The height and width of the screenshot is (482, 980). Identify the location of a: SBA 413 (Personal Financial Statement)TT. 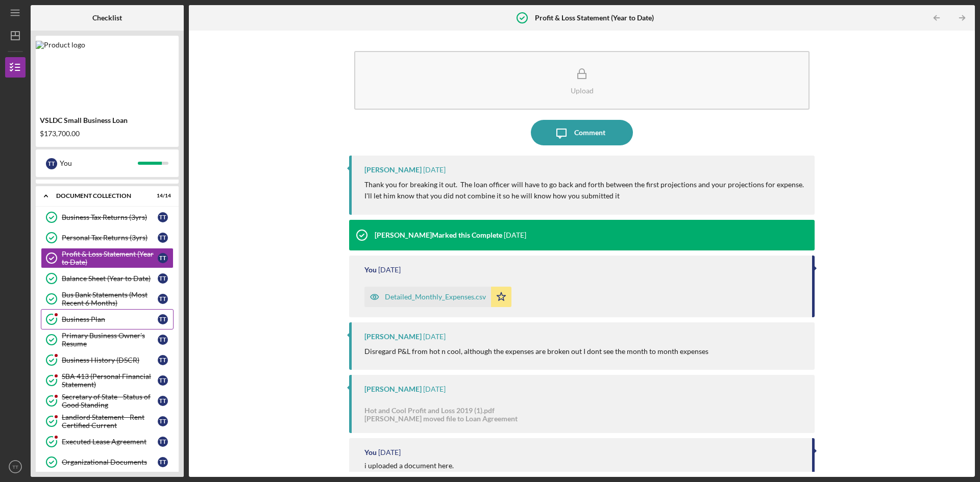
(107, 381).